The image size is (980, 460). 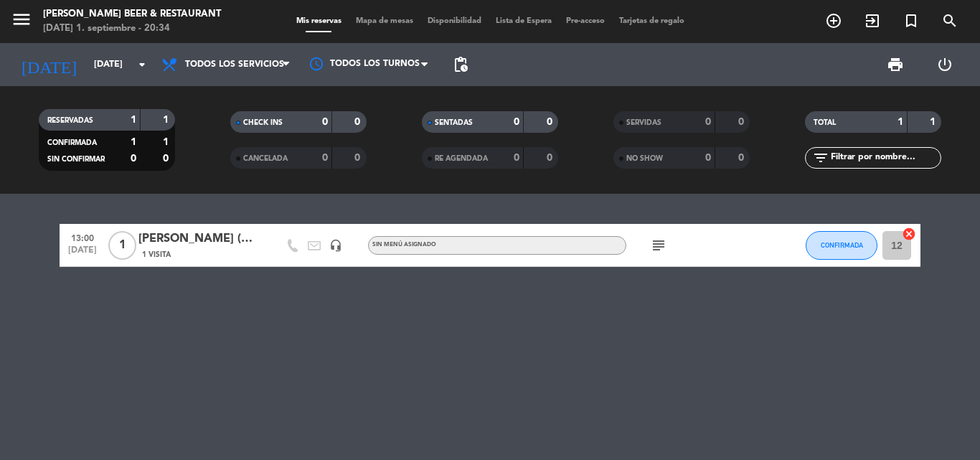 What do you see at coordinates (454, 21) in the screenshot?
I see `span: Disponibilidad` at bounding box center [454, 21].